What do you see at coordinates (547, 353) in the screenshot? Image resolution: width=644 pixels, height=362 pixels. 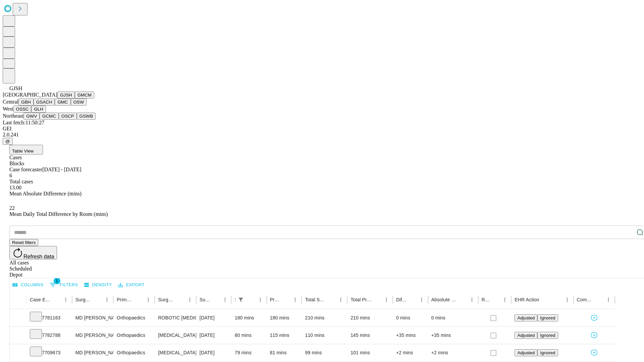 I see `span: Ignored` at bounding box center [547, 353].